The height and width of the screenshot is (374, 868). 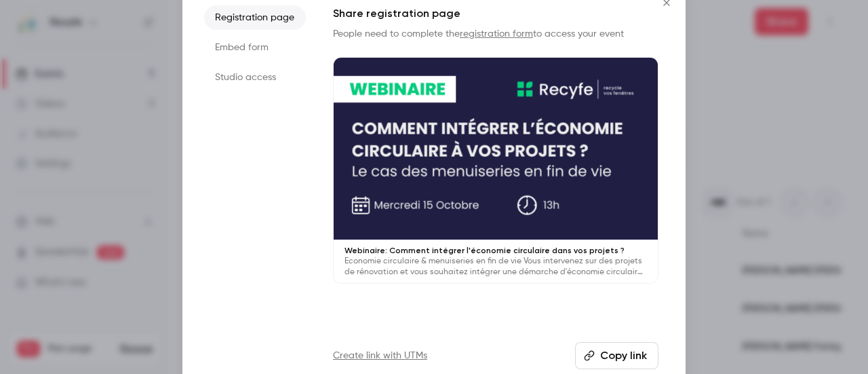 I want to click on a: Webinaire: Comment intégrer l'économie circulaire dans vos projets ?Economie circulaire & menuise..., so click(x=495, y=170).